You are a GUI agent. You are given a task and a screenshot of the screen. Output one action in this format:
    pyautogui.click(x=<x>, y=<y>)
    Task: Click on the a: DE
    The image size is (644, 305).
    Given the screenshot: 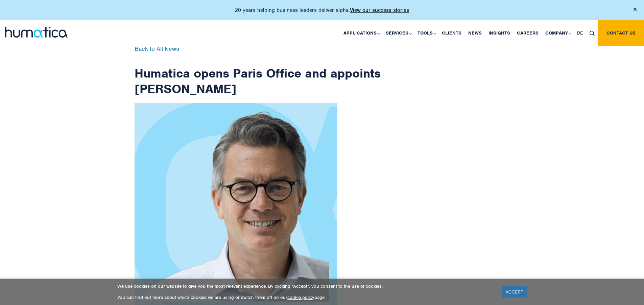 What is the action you would take?
    pyautogui.click(x=580, y=33)
    